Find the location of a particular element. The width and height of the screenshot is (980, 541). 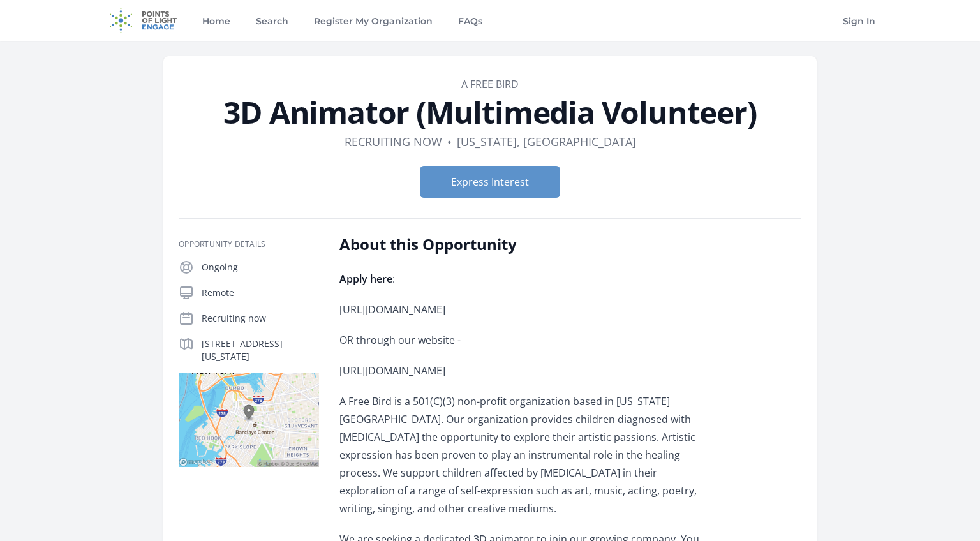

img: Map is located at coordinates (249, 419).